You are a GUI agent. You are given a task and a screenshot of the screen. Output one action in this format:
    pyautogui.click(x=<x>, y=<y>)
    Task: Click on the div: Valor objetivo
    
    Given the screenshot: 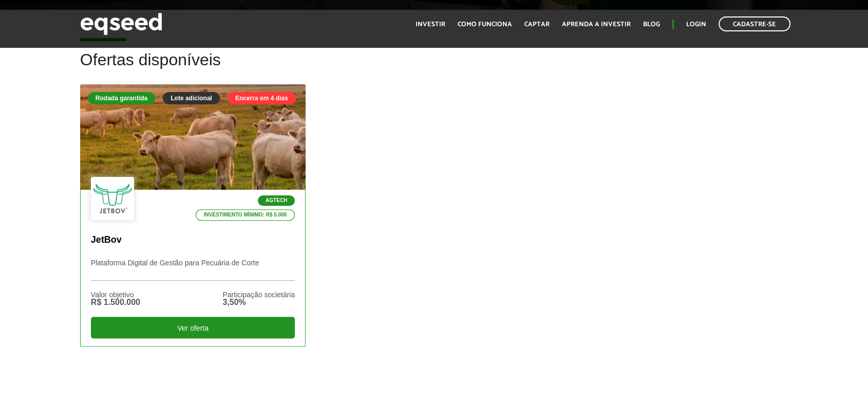 What is the action you would take?
    pyautogui.click(x=116, y=295)
    